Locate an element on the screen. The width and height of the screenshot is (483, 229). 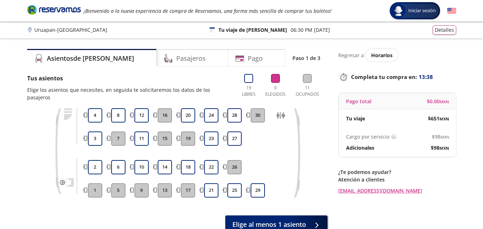
div: Regresar a ver horarios is located at coordinates (397, 55).